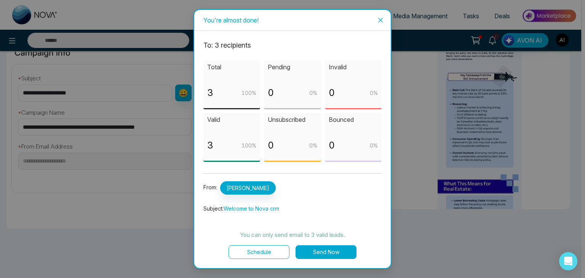  Describe the element at coordinates (292, 120) in the screenshot. I see `p: Unsubscribed` at that location.